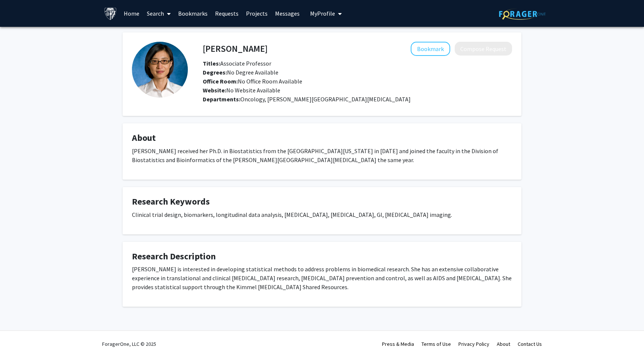 This screenshot has height=357, width=644. I want to click on img: ForagerOne Logo, so click(522, 14).